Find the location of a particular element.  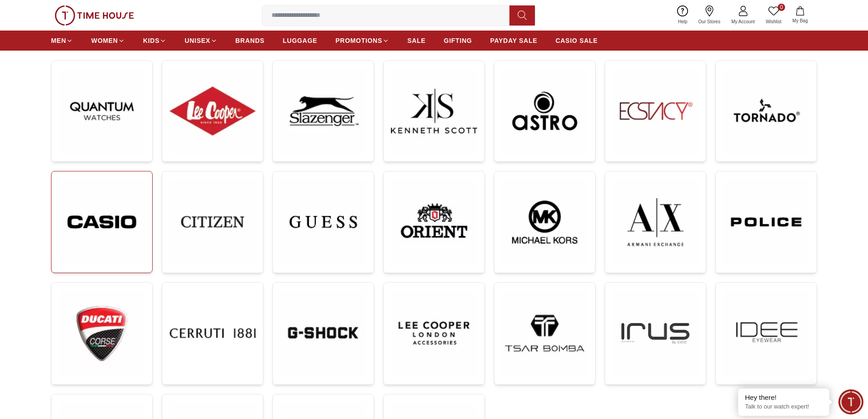

div: Chat Widget is located at coordinates (851, 401).